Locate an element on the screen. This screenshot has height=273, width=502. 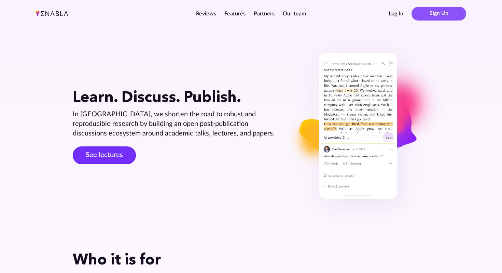
a: Features is located at coordinates (235, 14).